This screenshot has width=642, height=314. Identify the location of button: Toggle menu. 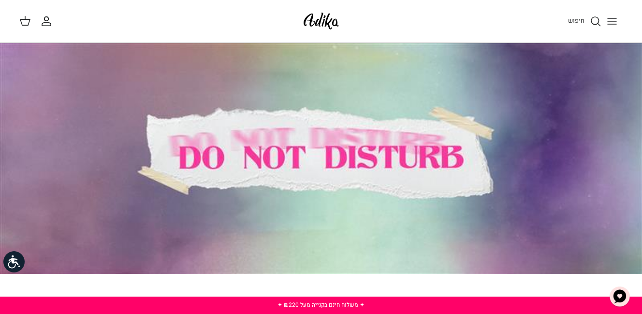
(612, 21).